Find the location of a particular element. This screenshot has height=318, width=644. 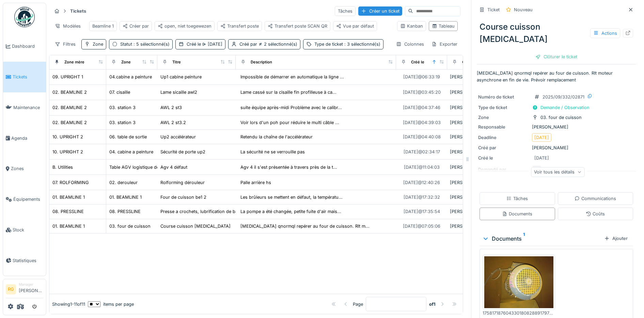

div: Créer un ticket is located at coordinates (380, 11).